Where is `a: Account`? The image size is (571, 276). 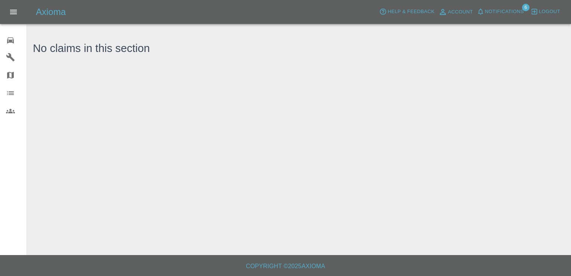
a: Account is located at coordinates (456, 12).